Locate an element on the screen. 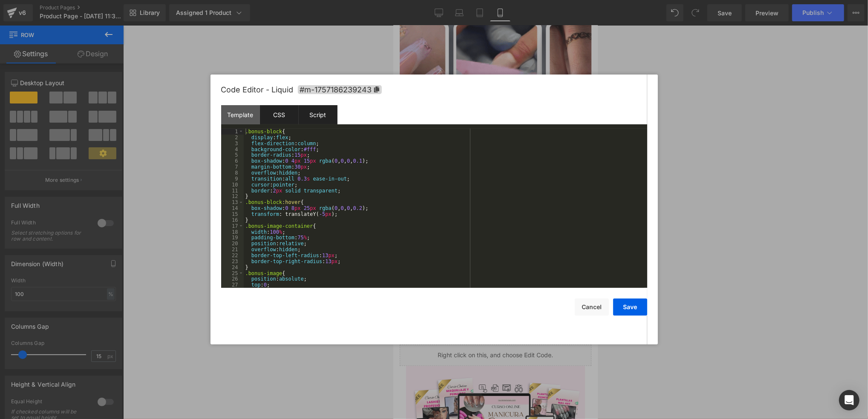 Image resolution: width=868 pixels, height=419 pixels. div: 15 is located at coordinates (232, 215).